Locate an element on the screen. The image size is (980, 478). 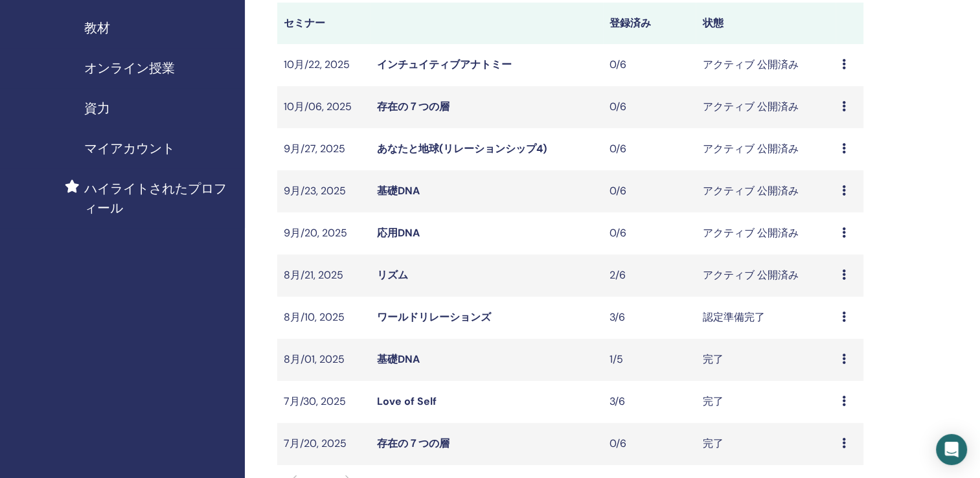
td: 9月/20, 2025 is located at coordinates (324, 233).